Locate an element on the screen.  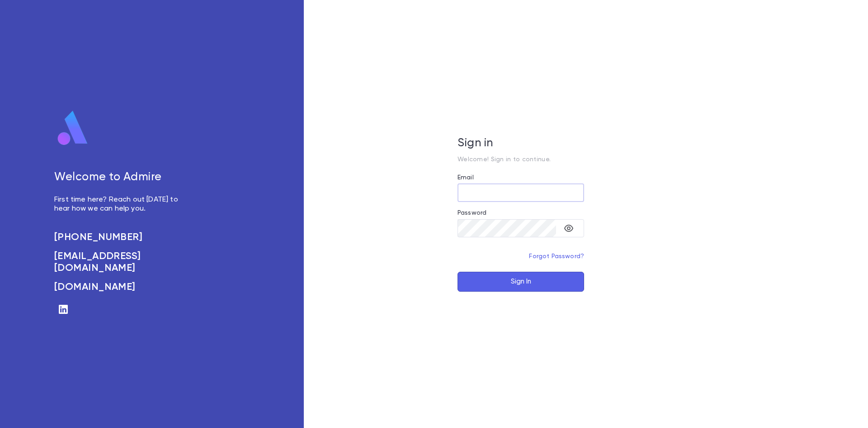
h5: Sign in is located at coordinates (521, 143).